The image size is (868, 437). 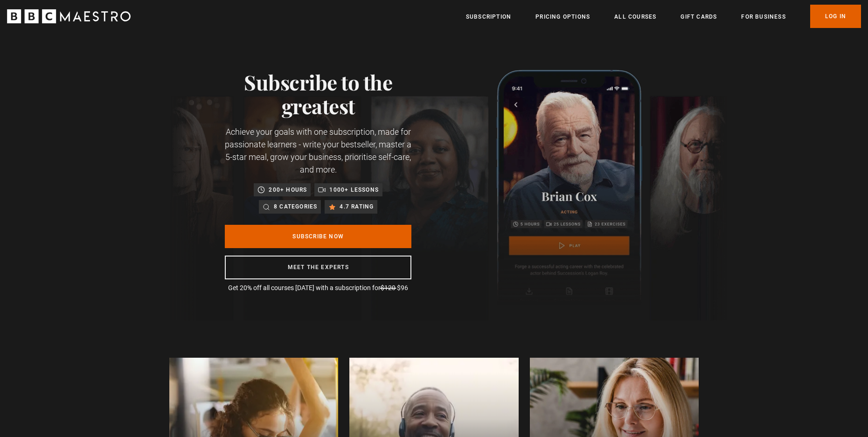 I want to click on a: Subscription, so click(x=488, y=17).